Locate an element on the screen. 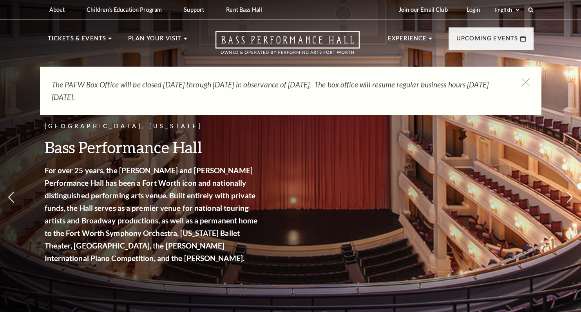  p: About is located at coordinates (57, 9).